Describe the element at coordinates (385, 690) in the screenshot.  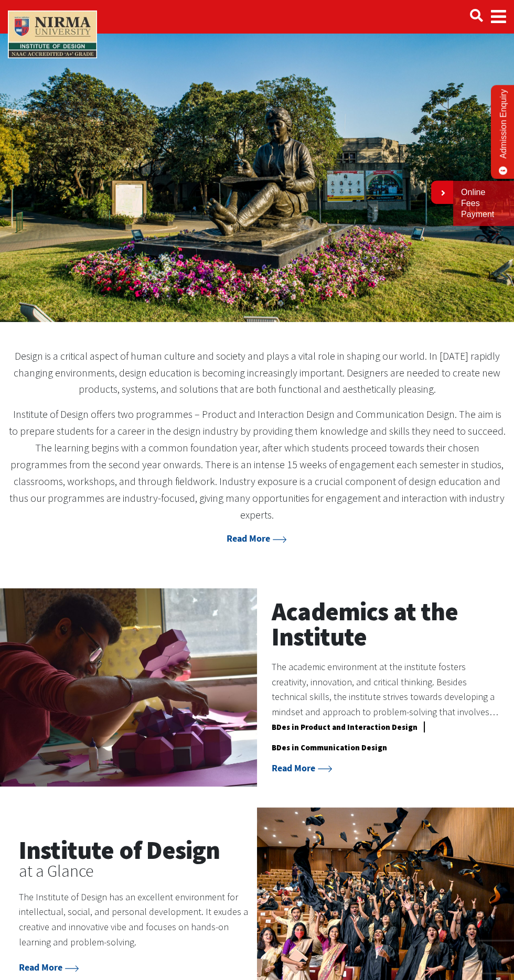
I see `p: The academic environment at the institute fosters creativity, innovation, and critical thinking. ...` at that location.